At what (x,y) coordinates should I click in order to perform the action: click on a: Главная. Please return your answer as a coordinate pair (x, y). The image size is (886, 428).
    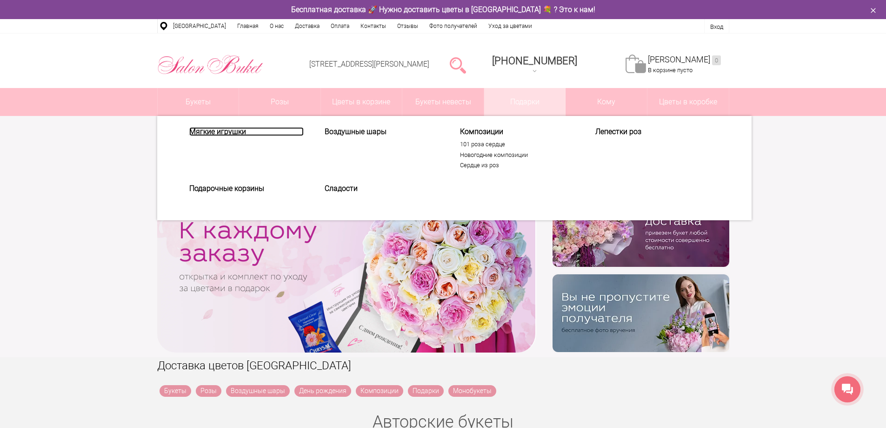
    Looking at the image, I should click on (248, 26).